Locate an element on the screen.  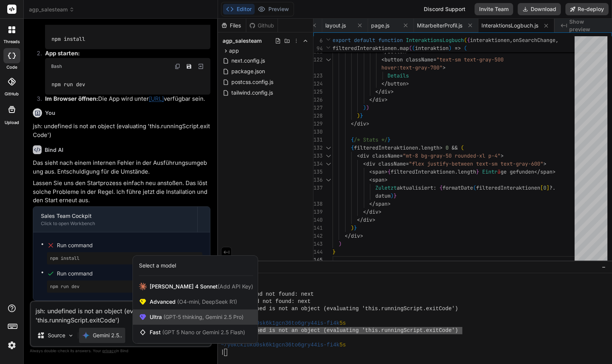
span: (GPT-5 thinking, Gemini 2.5 Pro) is located at coordinates (203, 316).